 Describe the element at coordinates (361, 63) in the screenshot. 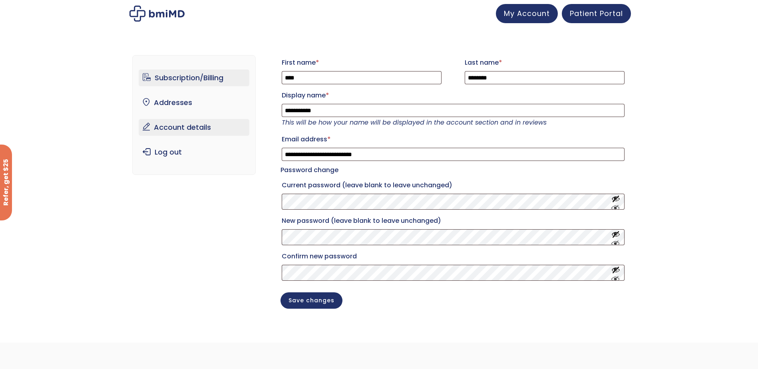

I see `label: First name` at that location.